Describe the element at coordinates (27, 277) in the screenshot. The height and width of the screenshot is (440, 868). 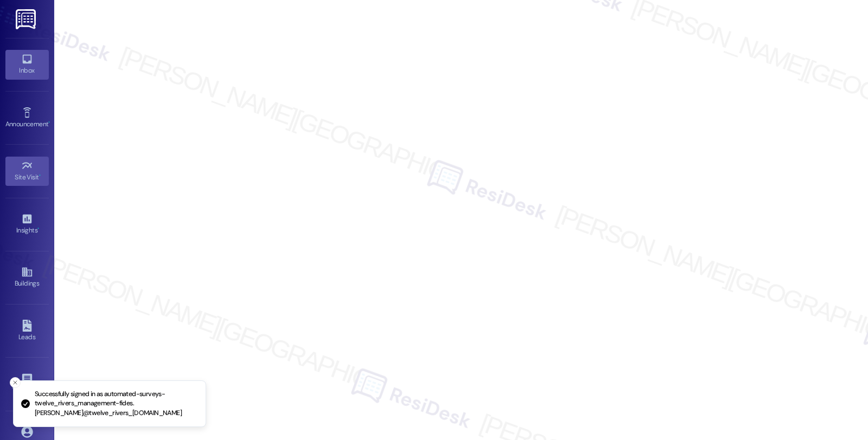
I see `a: Buildings` at that location.